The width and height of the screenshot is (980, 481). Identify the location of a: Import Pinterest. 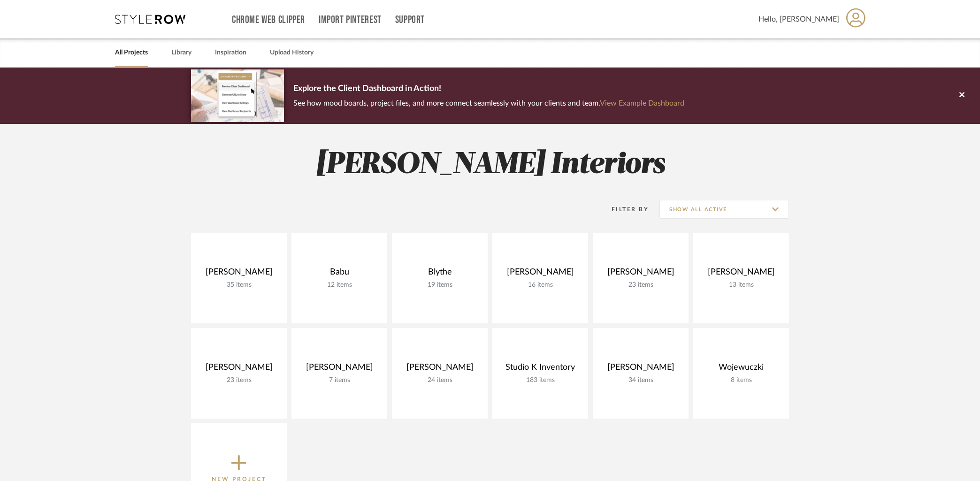
(350, 19).